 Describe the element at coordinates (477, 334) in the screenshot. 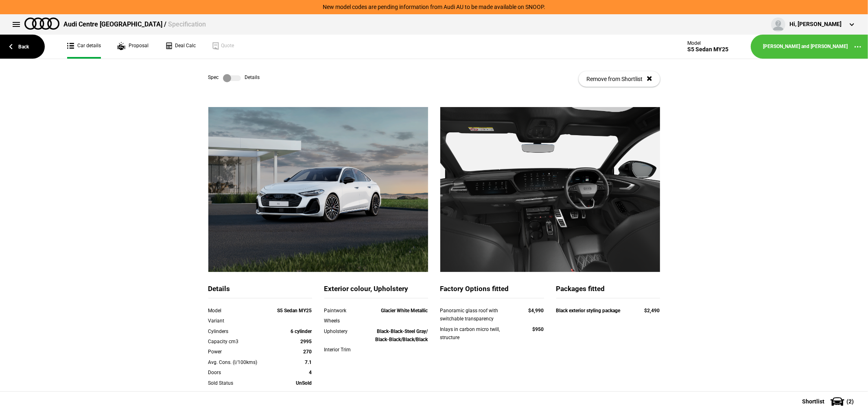

I see `div: Inlays in carbon micro twill, structure` at that location.